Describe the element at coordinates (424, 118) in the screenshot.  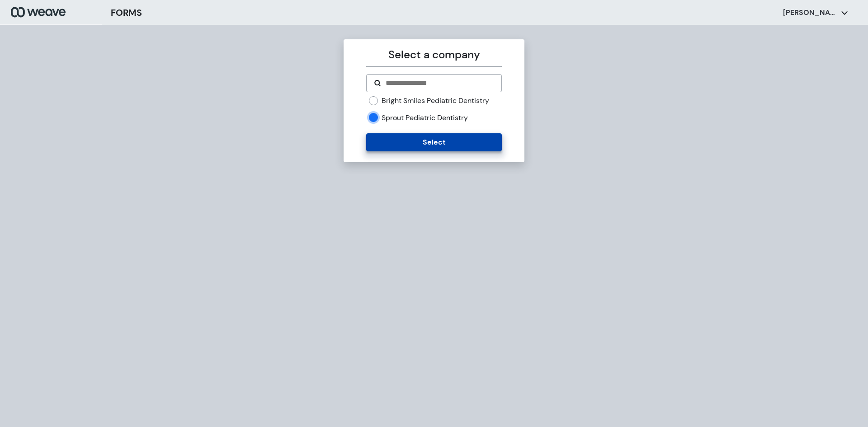
I see `label: Sprout Pediatric Dentistry` at that location.